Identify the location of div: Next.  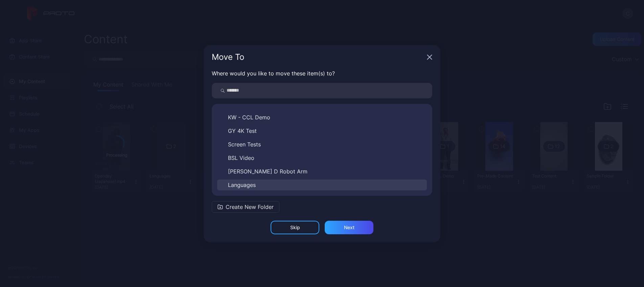
(349, 227).